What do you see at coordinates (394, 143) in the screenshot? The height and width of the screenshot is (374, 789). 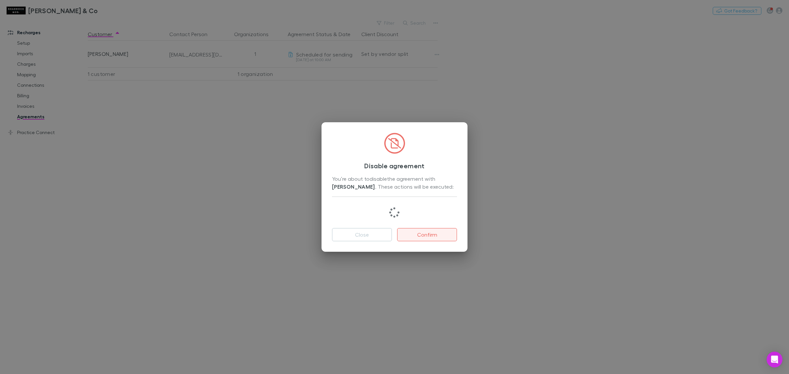 I see `img: CircledFileSlash.svg` at bounding box center [394, 143].